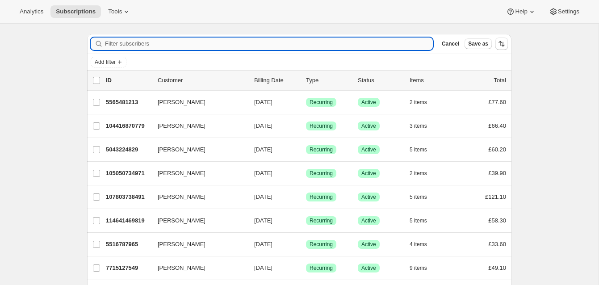 The width and height of the screenshot is (599, 285). Describe the element at coordinates (565, 12) in the screenshot. I see `button: Settings` at that location.